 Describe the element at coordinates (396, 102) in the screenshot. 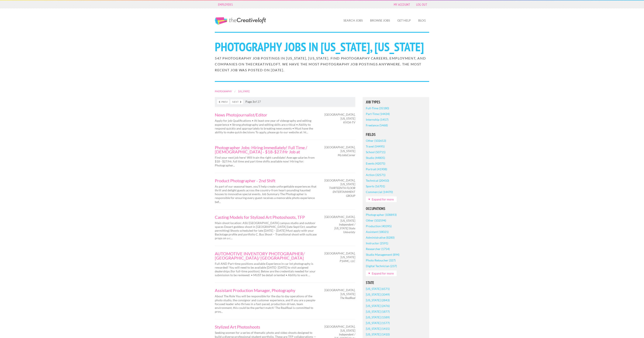

I see `h5: Job Types` at that location.